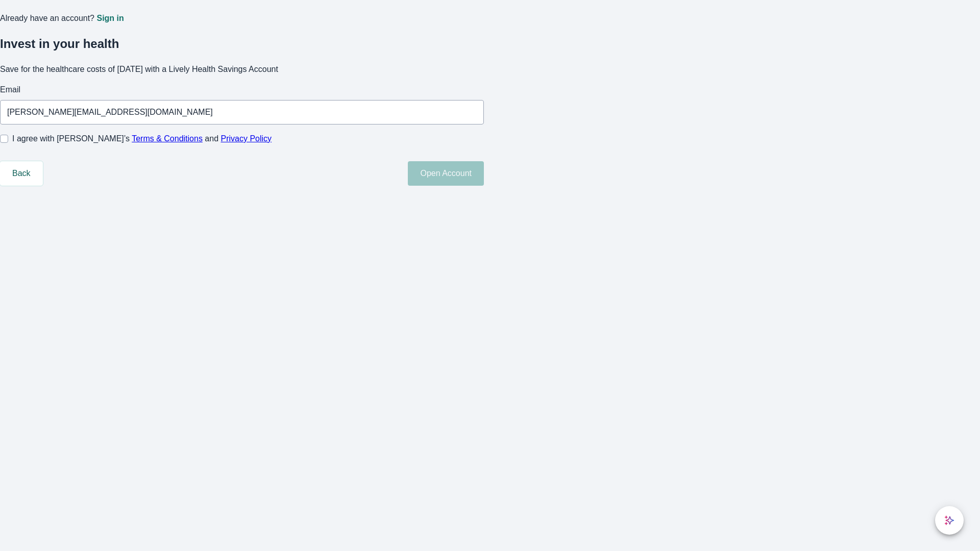 The image size is (980, 551). I want to click on svg: Lively AI Assistant, so click(949, 520).